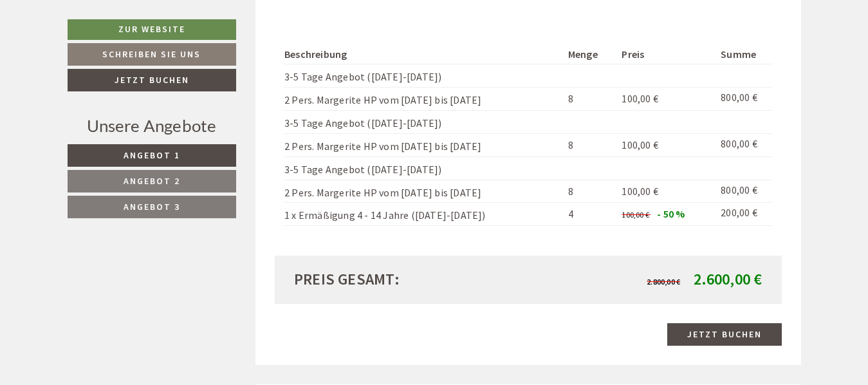  I want to click on th: Beschreibung, so click(423, 54).